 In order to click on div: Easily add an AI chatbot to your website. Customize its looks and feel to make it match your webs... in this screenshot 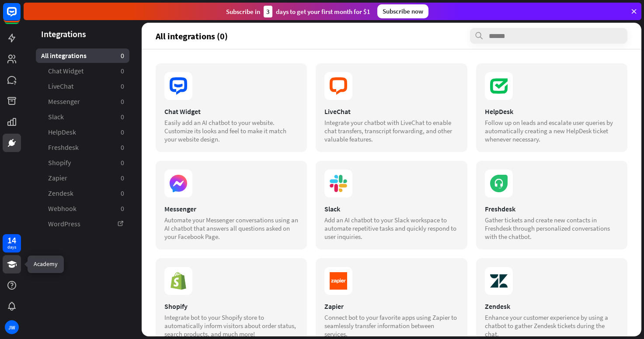, I will do `click(231, 131)`.